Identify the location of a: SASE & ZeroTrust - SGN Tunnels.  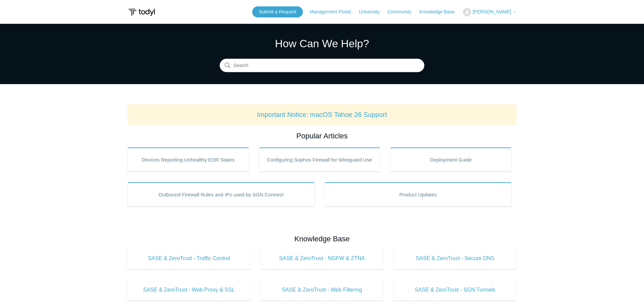
(455, 290).